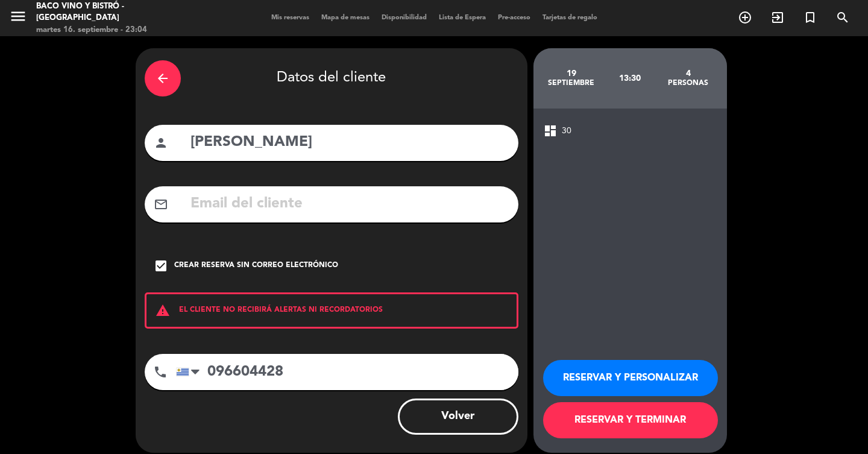 The height and width of the screenshot is (454, 868). I want to click on div: 13:30, so click(630, 78).